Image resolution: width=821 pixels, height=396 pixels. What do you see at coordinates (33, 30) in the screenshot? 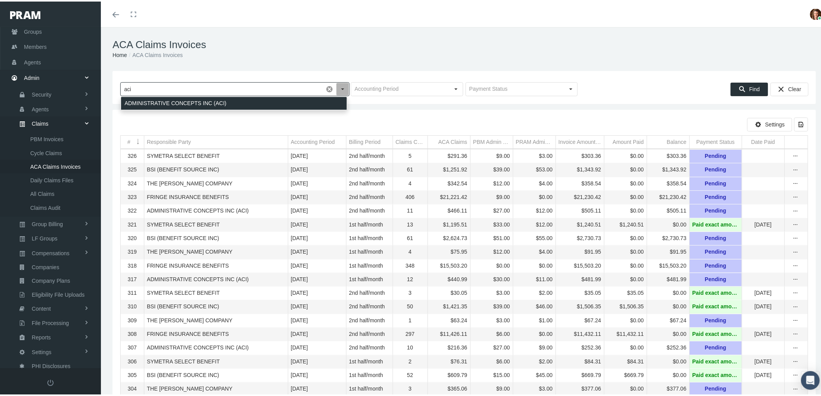
I see `span: Groups` at bounding box center [33, 30].